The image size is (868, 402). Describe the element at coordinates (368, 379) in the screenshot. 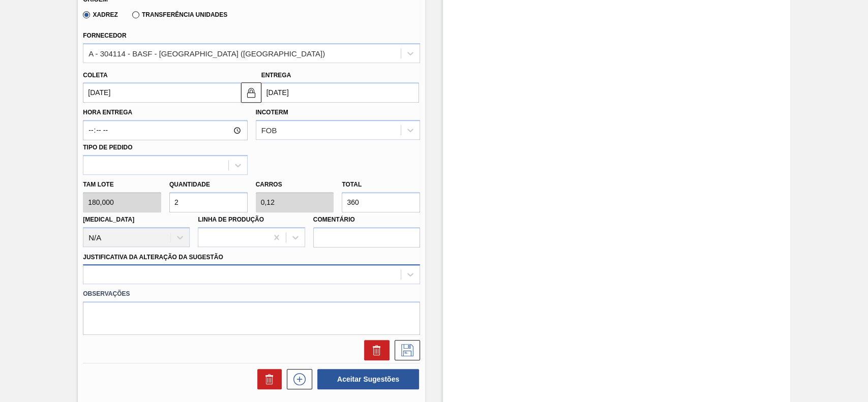

I see `button: Aceitar Sugestões` at that location.